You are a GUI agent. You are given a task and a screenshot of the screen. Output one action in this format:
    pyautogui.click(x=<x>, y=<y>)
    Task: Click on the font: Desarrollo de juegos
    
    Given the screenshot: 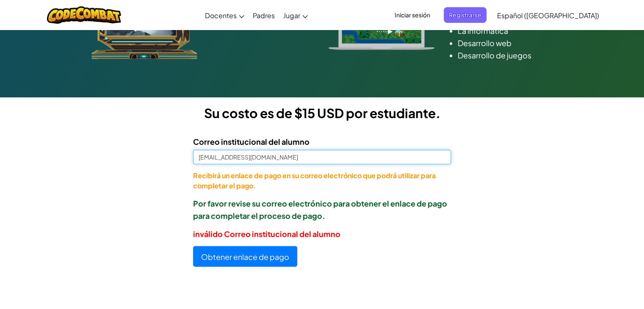 What is the action you would take?
    pyautogui.click(x=494, y=55)
    